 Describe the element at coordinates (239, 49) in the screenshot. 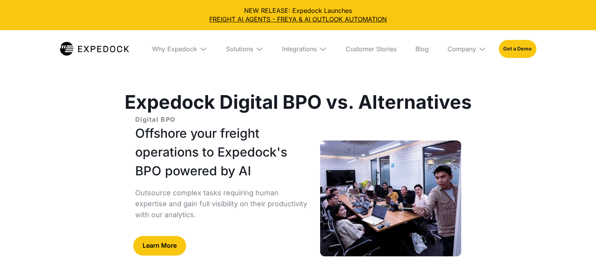

I see `div: Solutions` at that location.